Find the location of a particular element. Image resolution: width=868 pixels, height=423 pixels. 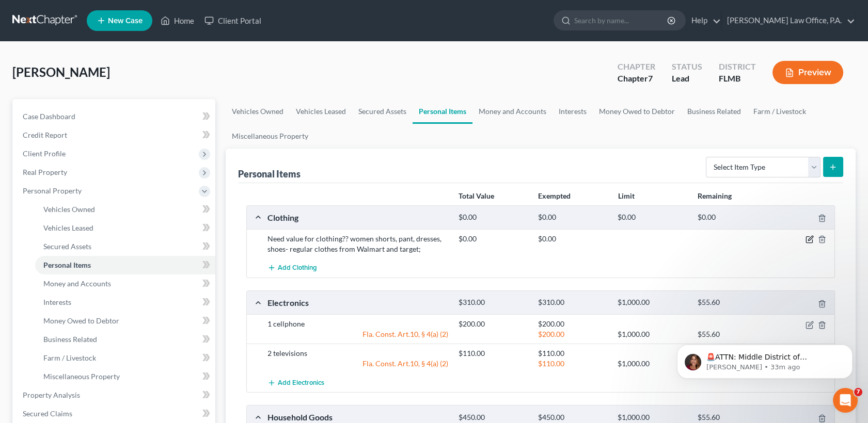

div: 1 cellphone is located at coordinates (358, 324).